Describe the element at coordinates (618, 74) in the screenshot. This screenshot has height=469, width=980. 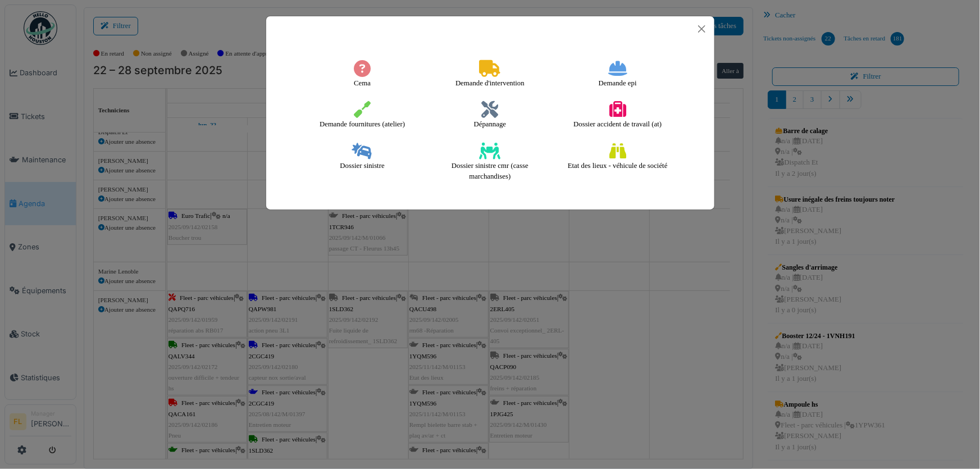
I see `h4: Demande epi` at that location.